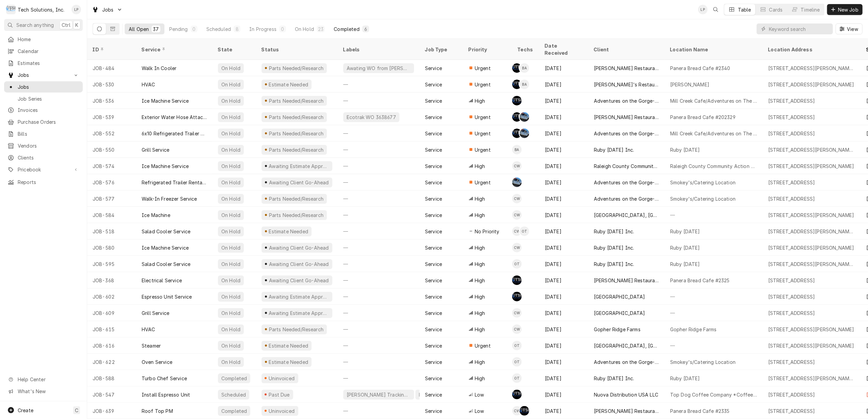 The height and width of the screenshot is (419, 868). Describe the element at coordinates (112, 231) in the screenshot. I see `div: JOB-518` at that location.